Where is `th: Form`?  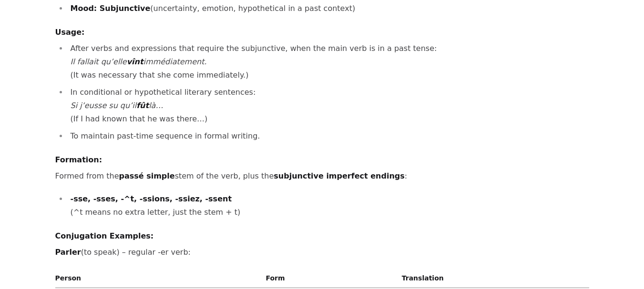
th: Form is located at coordinates (329, 280).